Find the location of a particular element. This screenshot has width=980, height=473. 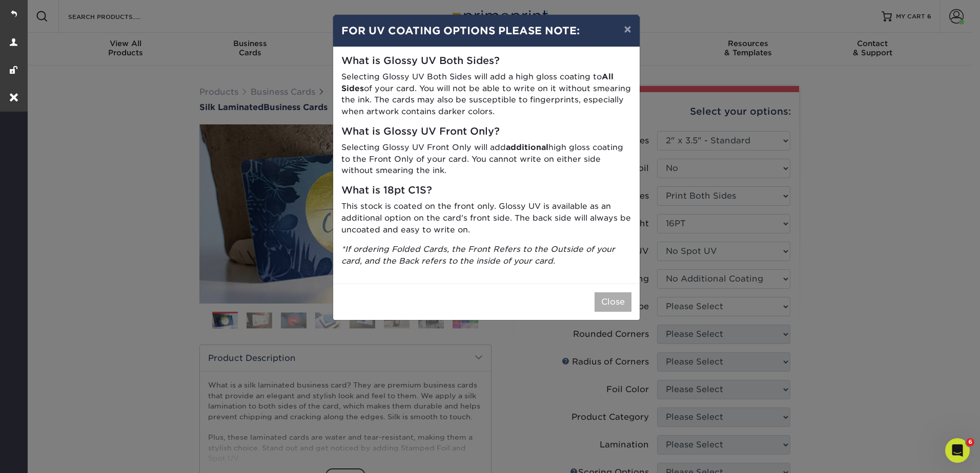

strong: additional is located at coordinates (527, 147).